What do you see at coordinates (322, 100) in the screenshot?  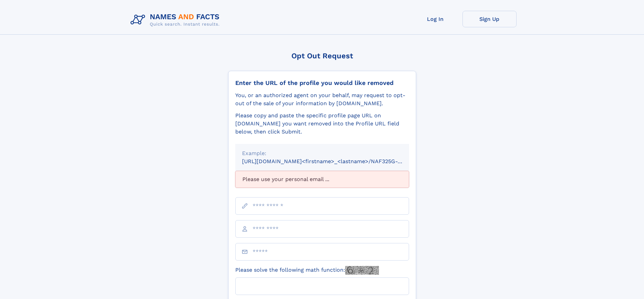 I see `div: You, or an authorized agent on your behalf, may request to opt-out of the sale of your informatio...` at bounding box center [322, 100].